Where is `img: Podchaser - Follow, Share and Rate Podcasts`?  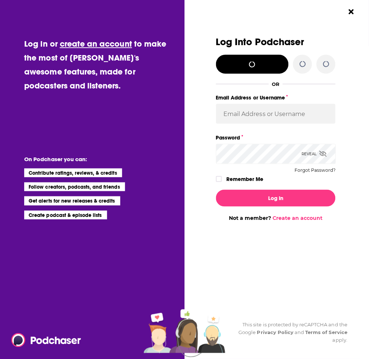
img: Podchaser - Follow, Share and Rate Podcasts is located at coordinates (47, 340).